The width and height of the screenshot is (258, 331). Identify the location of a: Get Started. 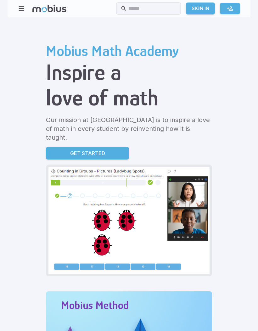
(88, 153).